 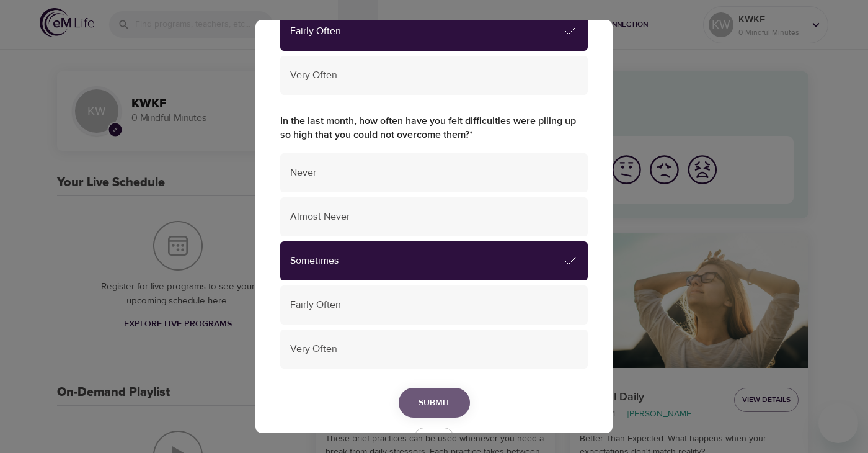 I want to click on button: Submit, so click(x=434, y=403).